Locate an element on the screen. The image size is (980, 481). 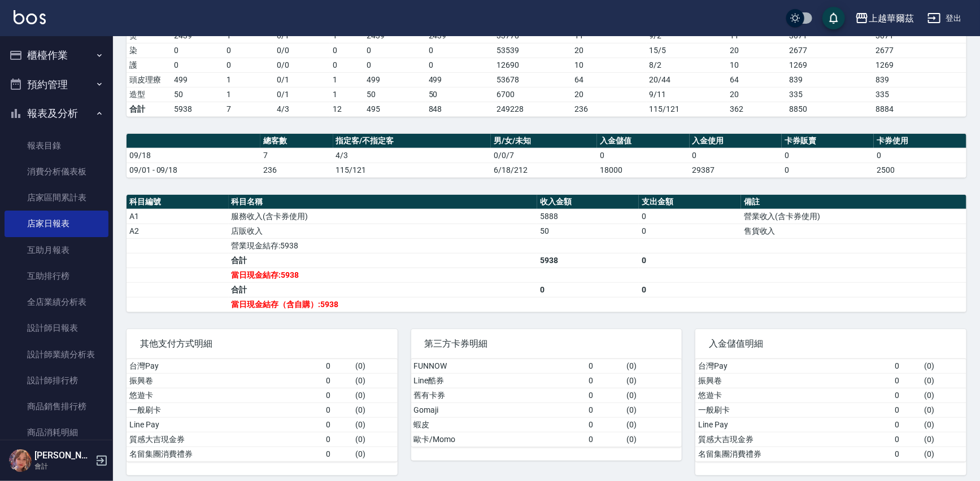
td: 2500 is located at coordinates (920, 170).